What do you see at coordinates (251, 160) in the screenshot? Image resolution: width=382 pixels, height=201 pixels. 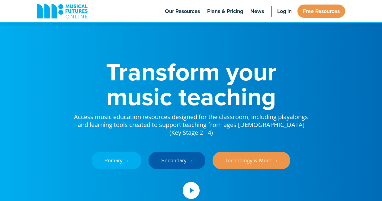 I see `a: Technology & More ‎‏‏‎ ‎ ›` at bounding box center [251, 160].